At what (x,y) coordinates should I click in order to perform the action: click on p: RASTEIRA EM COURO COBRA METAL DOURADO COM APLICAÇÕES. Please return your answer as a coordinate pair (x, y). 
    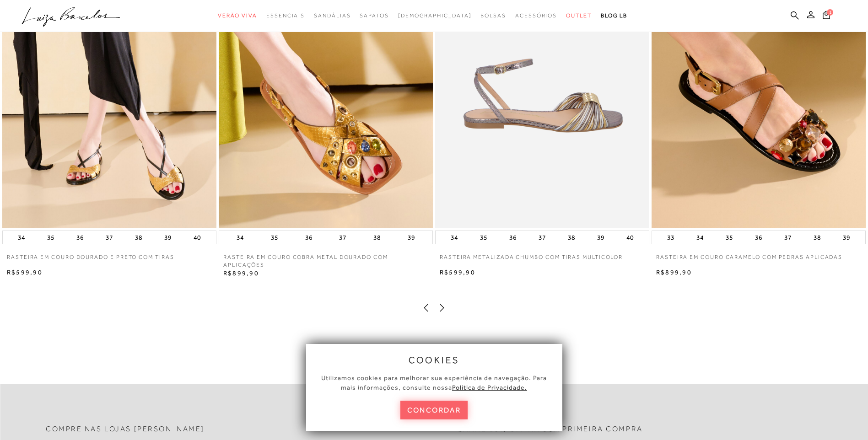
    Looking at the image, I should click on (326, 261).